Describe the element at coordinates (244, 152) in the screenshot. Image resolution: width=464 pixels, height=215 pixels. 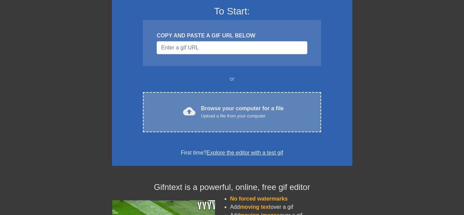
I see `a: Explore the editor with a test gif` at that location.